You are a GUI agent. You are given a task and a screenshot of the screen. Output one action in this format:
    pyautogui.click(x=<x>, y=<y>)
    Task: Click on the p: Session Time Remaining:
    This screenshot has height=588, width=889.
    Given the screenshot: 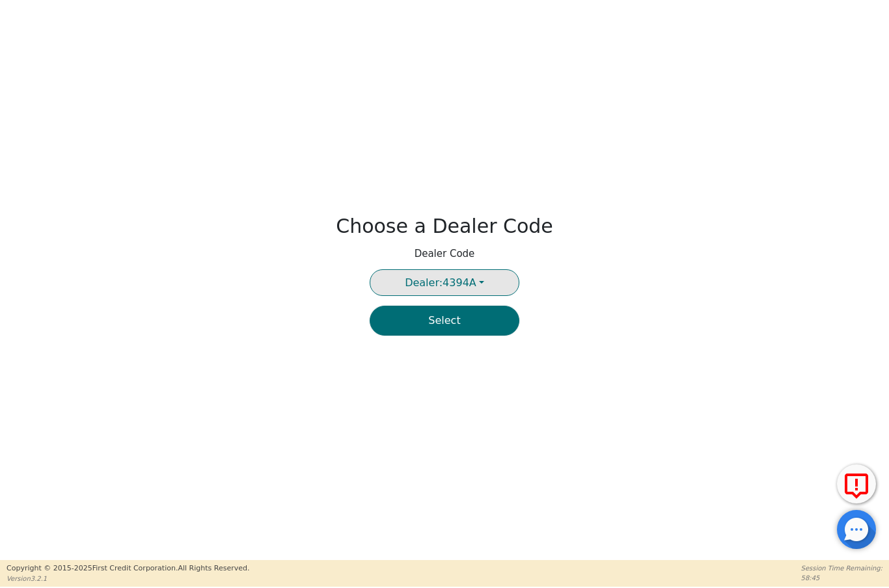 What is the action you would take?
    pyautogui.click(x=841, y=567)
    